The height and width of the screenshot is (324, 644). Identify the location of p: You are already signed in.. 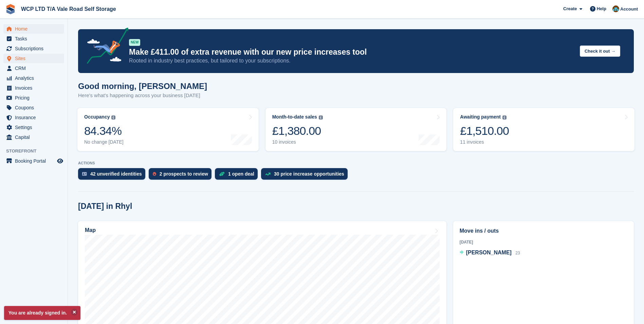
(42, 313).